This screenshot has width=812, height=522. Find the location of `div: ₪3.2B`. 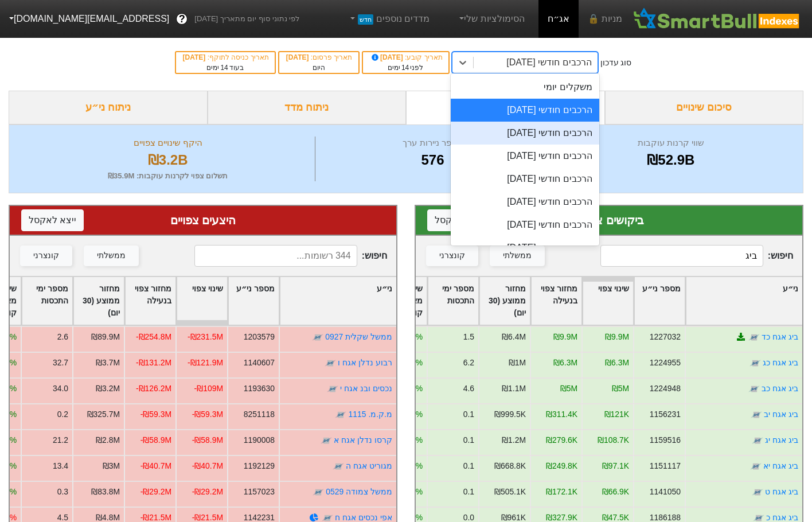

div: ₪3.2B is located at coordinates (168, 160).